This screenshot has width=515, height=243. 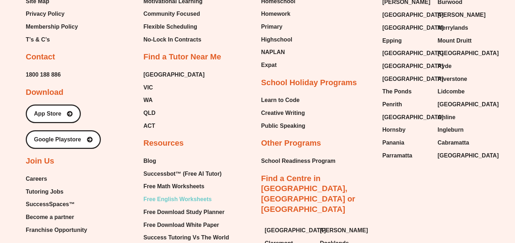 I want to click on a: Learn to Code, so click(x=283, y=100).